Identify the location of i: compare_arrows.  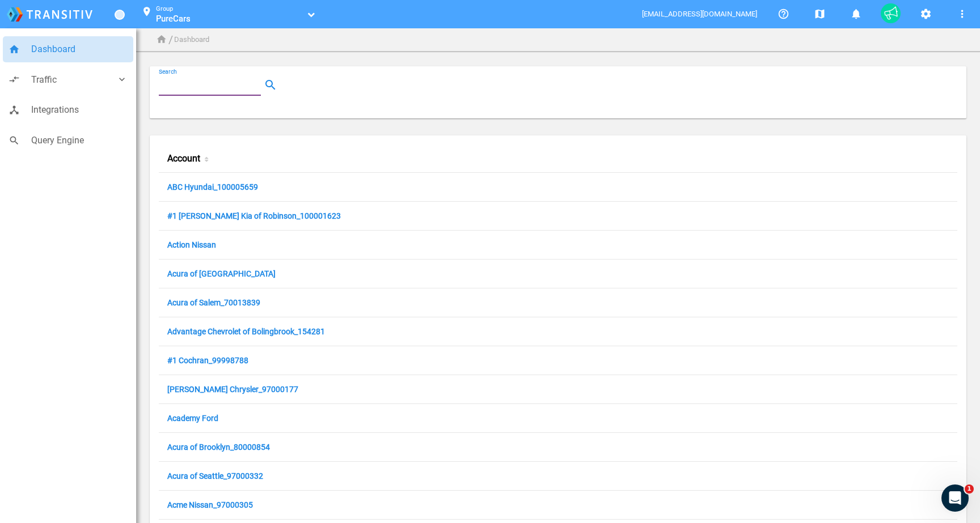
(14, 79).